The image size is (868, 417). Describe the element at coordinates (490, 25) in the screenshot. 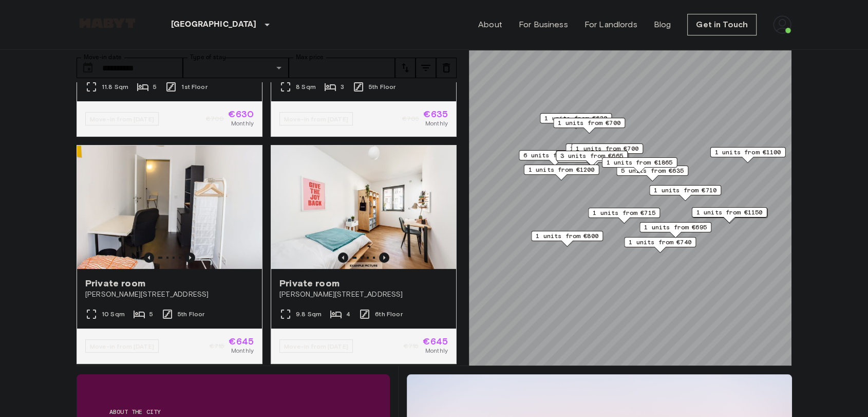

I see `a: About` at that location.